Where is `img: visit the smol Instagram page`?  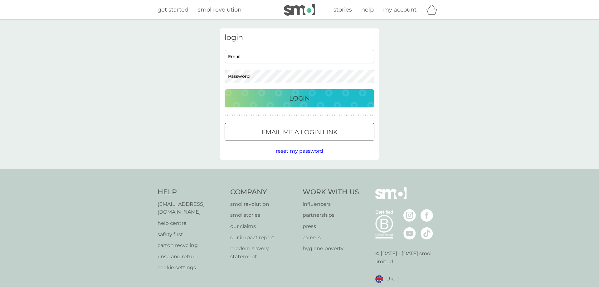
img: visit the smol Instagram page is located at coordinates (410, 215).